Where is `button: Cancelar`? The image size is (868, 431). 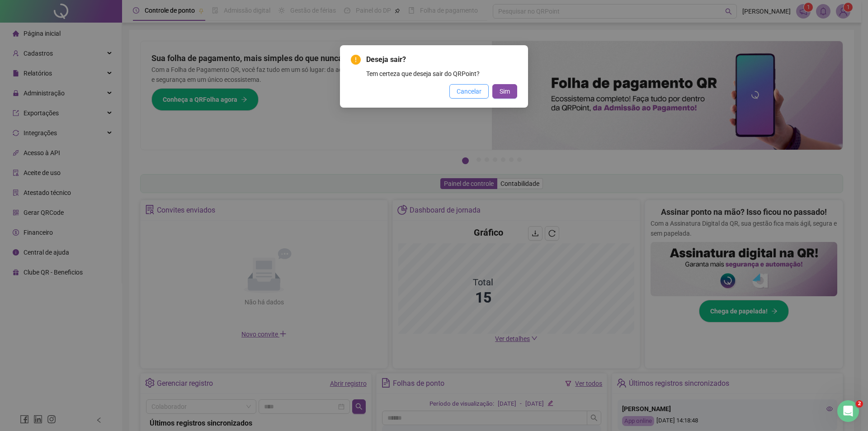
button: Cancelar is located at coordinates (469, 91).